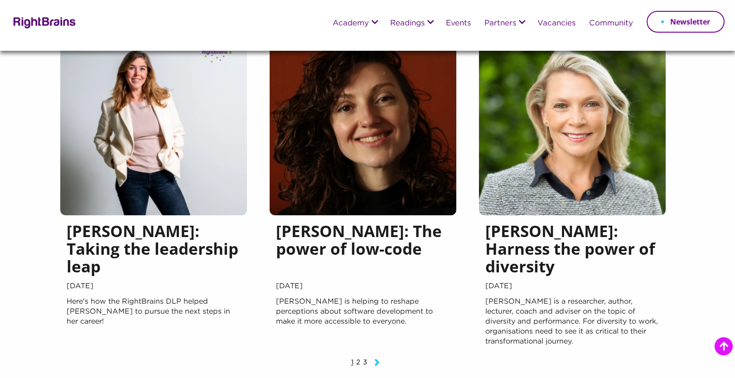 The width and height of the screenshot is (735, 378). What do you see at coordinates (358, 362) in the screenshot?
I see `a: 2` at bounding box center [358, 362].